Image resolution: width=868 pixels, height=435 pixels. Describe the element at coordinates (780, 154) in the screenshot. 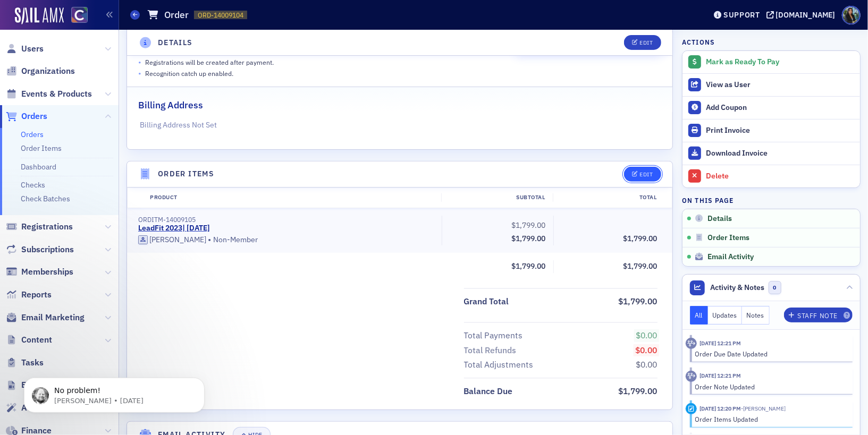

I see `div: Download Invoice` at that location.